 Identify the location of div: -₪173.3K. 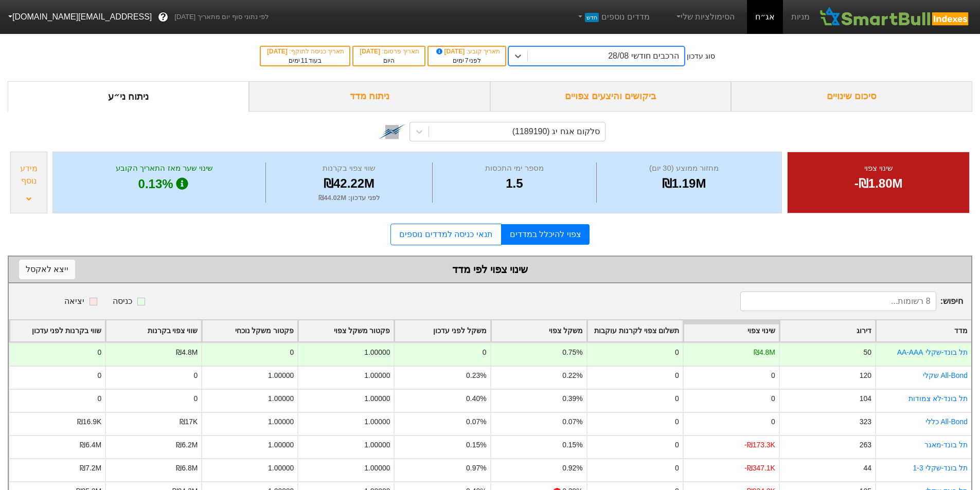
(759, 445).